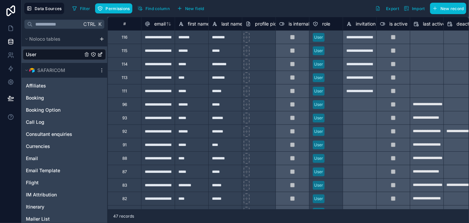 This screenshot has width=469, height=223. Describe the element at coordinates (44, 8) in the screenshot. I see `button: Data Sources` at that location.